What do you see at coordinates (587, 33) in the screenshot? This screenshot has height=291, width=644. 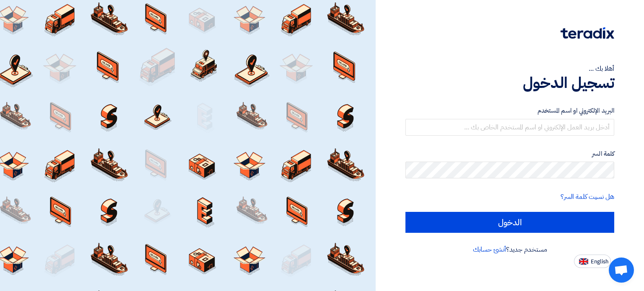 I see `img: Teradix logo` at bounding box center [587, 33].